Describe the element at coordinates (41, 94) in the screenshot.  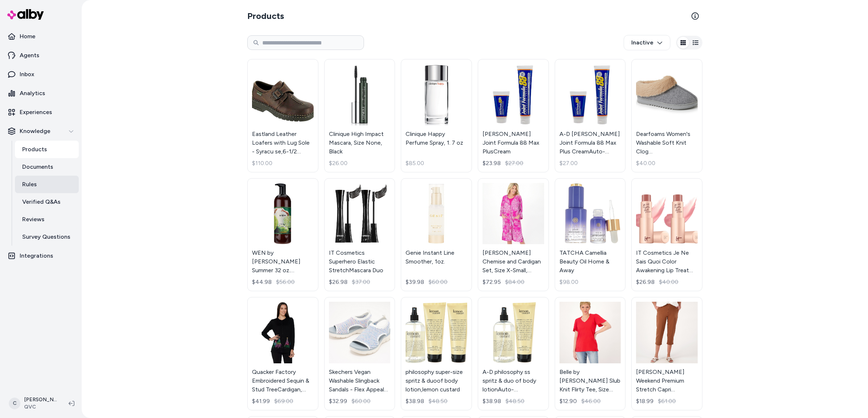
I see `a: Analytics` at that location.